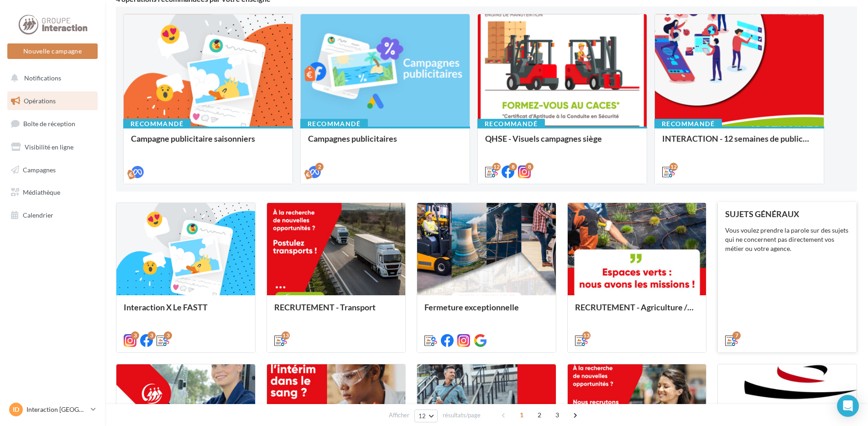 This screenshot has width=868, height=426. Describe the element at coordinates (186, 312) in the screenshot. I see `div: Interaction X Le FASTT` at that location.